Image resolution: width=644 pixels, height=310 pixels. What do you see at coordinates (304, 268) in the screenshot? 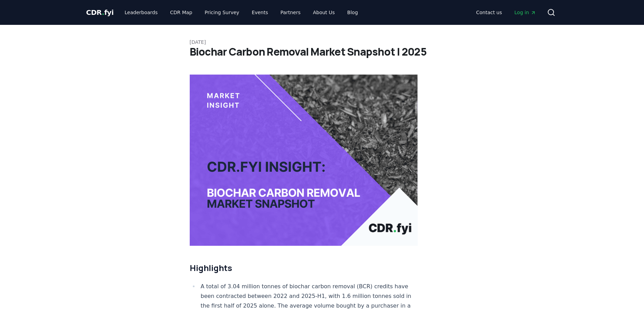
I see `h2: Highlights` at bounding box center [304, 268].